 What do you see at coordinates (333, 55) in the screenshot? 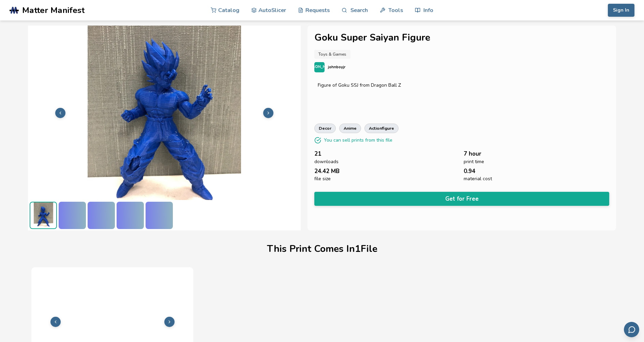
I see `a: Toys & Games` at bounding box center [333, 55].